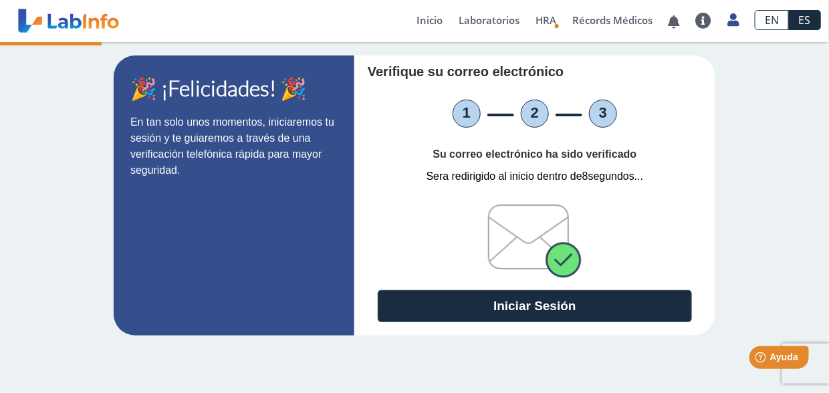 The width and height of the screenshot is (829, 393). Describe the element at coordinates (535, 241) in the screenshot. I see `img: verifiedEmail.png` at that location.